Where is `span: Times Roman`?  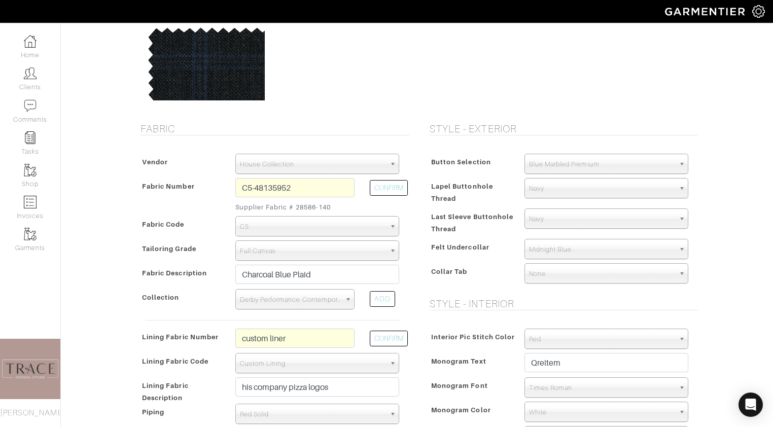 span: Times Roman is located at coordinates (602, 388).